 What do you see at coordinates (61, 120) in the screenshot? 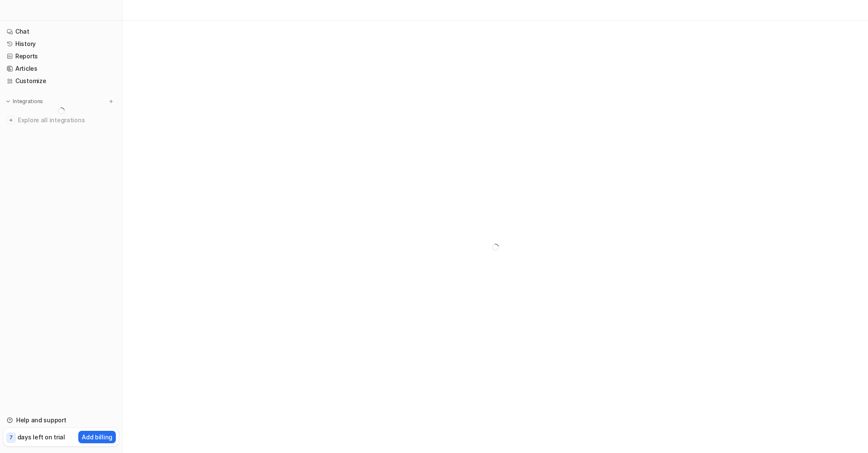
I see `a: Explore all integrations` at bounding box center [61, 120].